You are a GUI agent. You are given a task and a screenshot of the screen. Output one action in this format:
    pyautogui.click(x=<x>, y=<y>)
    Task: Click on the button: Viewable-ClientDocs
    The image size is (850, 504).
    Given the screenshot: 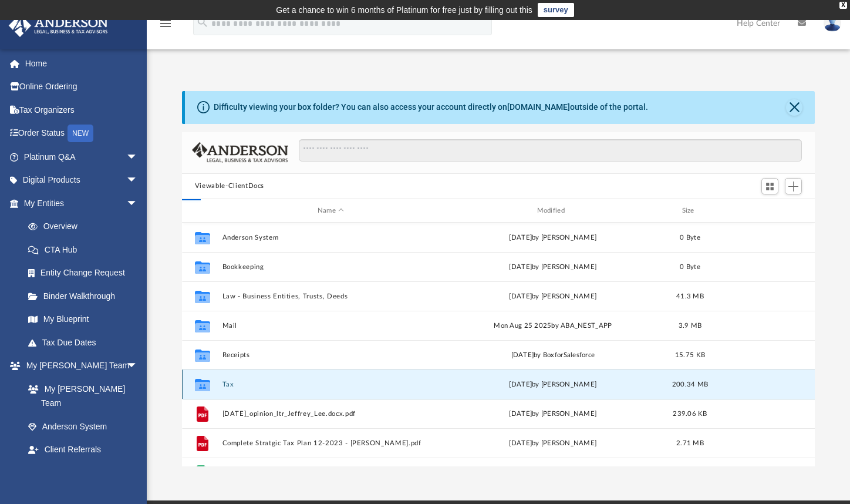 What is the action you would take?
    pyautogui.click(x=230, y=186)
    